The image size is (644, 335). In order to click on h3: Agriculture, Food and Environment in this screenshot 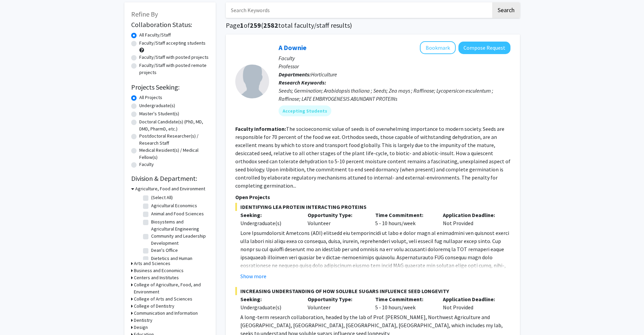, I will do `click(170, 189)`.